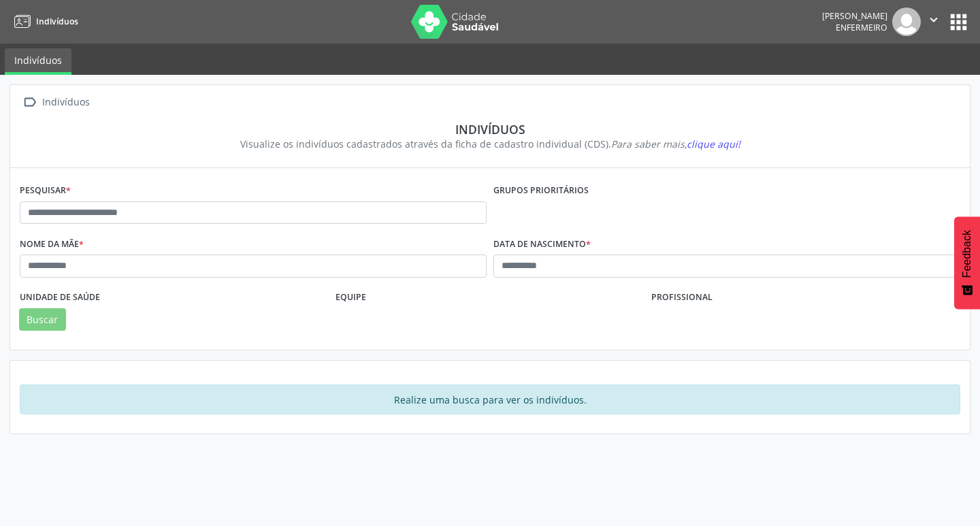  What do you see at coordinates (43, 320) in the screenshot?
I see `button: Buscar` at bounding box center [43, 320].